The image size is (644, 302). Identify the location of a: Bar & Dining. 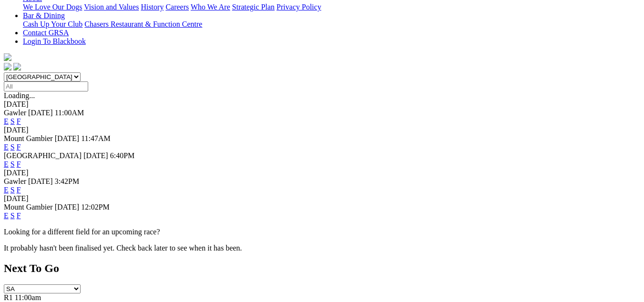
(44, 15).